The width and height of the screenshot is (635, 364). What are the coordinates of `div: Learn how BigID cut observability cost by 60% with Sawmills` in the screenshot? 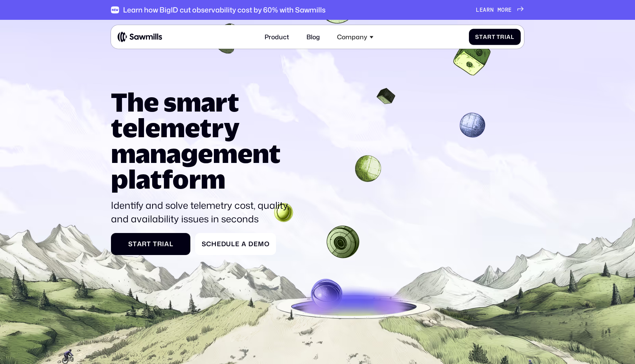 It's located at (224, 9).